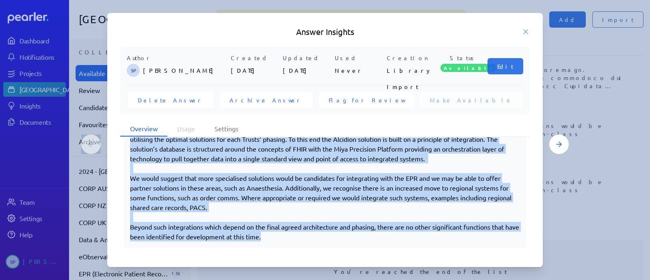 The height and width of the screenshot is (280, 650). Describe the element at coordinates (325, 232) in the screenshot. I see `span: Beyond such integrations which depend on the final agreed architecture and phasing, there are no ...` at that location.